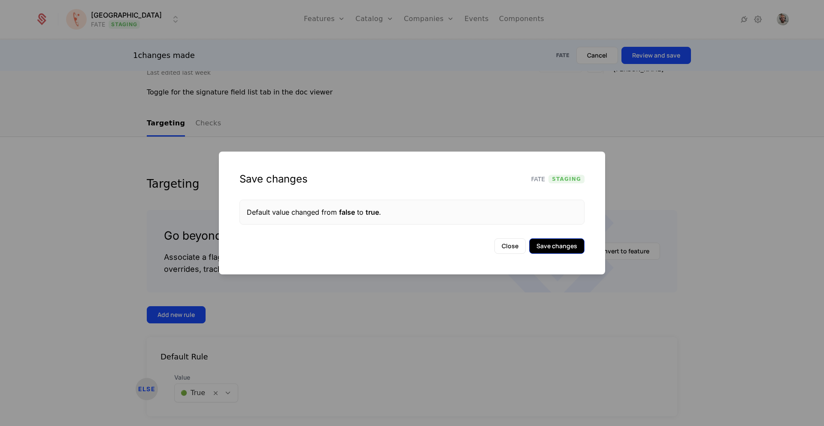 The image size is (824, 426). Describe the element at coordinates (273, 179) in the screenshot. I see `div: Save changes` at that location.